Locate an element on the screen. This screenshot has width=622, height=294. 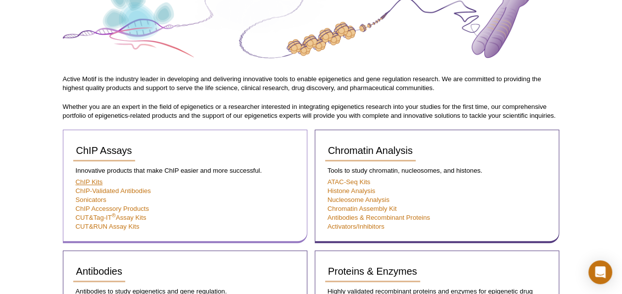
a: CUT&Tag-IT®Assay Kits is located at coordinates (111, 217).